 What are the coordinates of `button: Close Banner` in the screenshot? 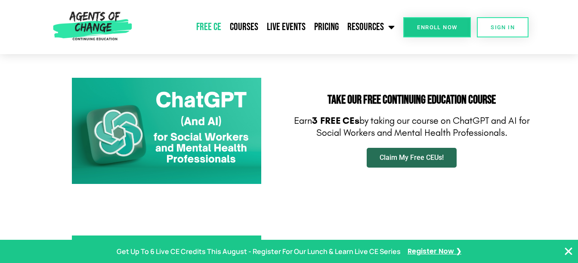 It's located at (569, 252).